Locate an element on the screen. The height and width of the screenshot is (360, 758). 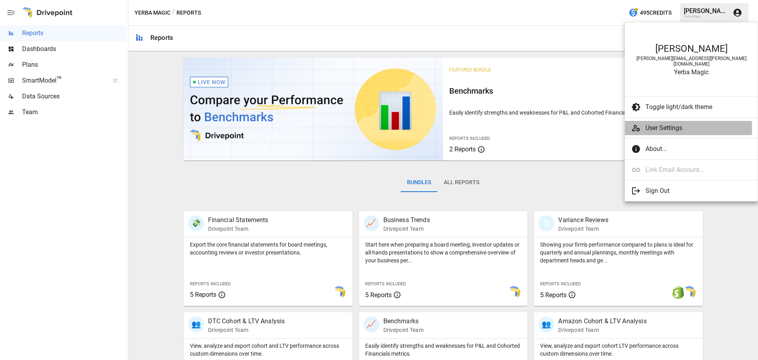
div: Yerba Magic is located at coordinates (691, 72).